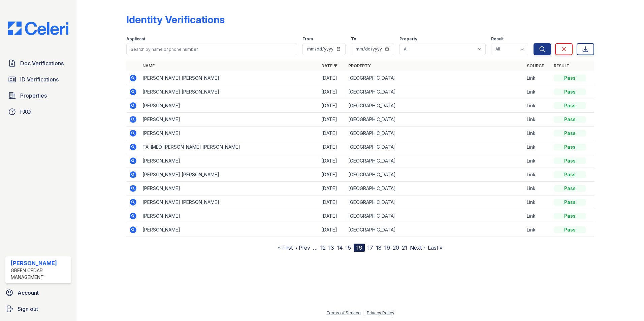 This screenshot has height=321, width=644. What do you see at coordinates (340, 248) in the screenshot?
I see `a: 14` at bounding box center [340, 248].